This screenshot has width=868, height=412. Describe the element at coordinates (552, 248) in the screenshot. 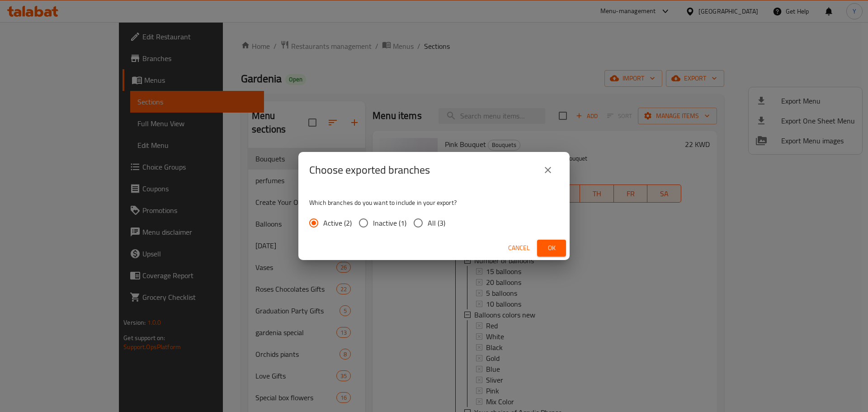

I see `button: Ok` at that location.